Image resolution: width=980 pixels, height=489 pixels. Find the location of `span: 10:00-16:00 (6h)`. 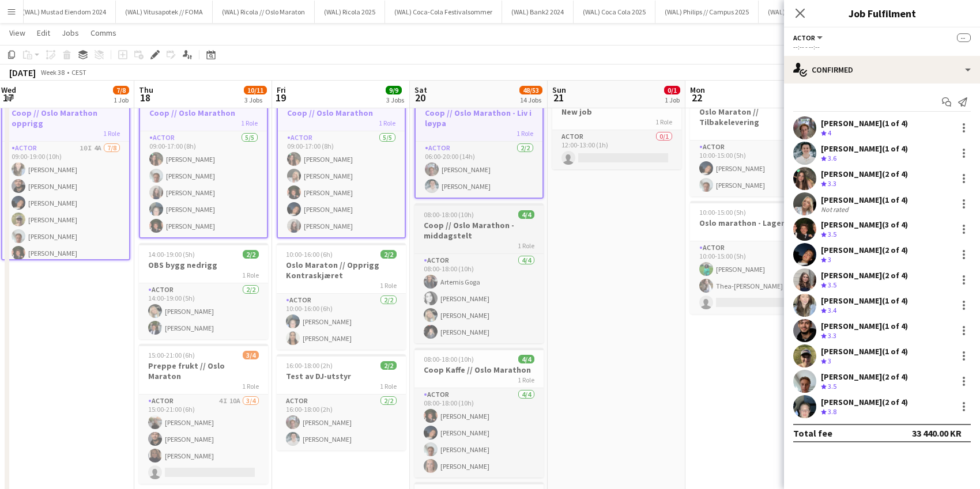

span: 10:00-16:00 (6h) is located at coordinates (309, 254).